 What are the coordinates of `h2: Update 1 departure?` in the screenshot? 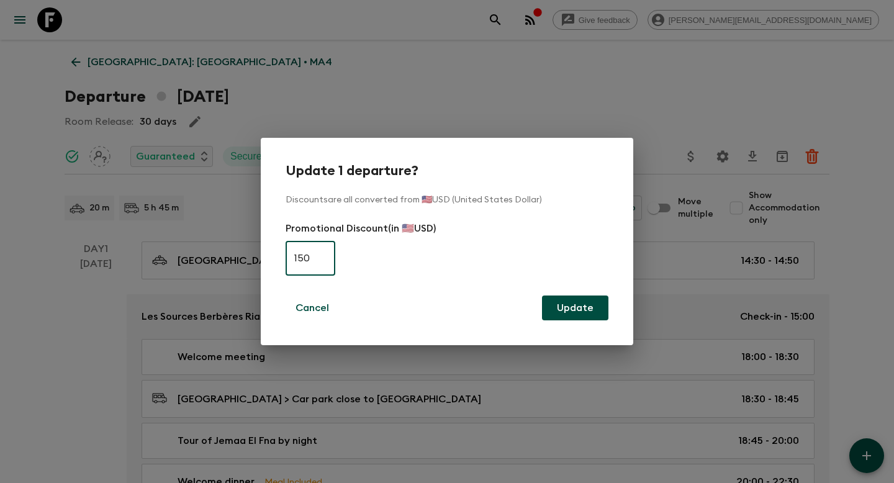 It's located at (447, 171).